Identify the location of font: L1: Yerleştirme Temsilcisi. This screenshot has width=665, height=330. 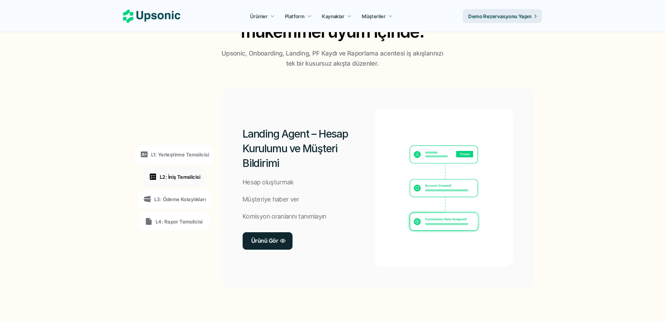
(180, 154).